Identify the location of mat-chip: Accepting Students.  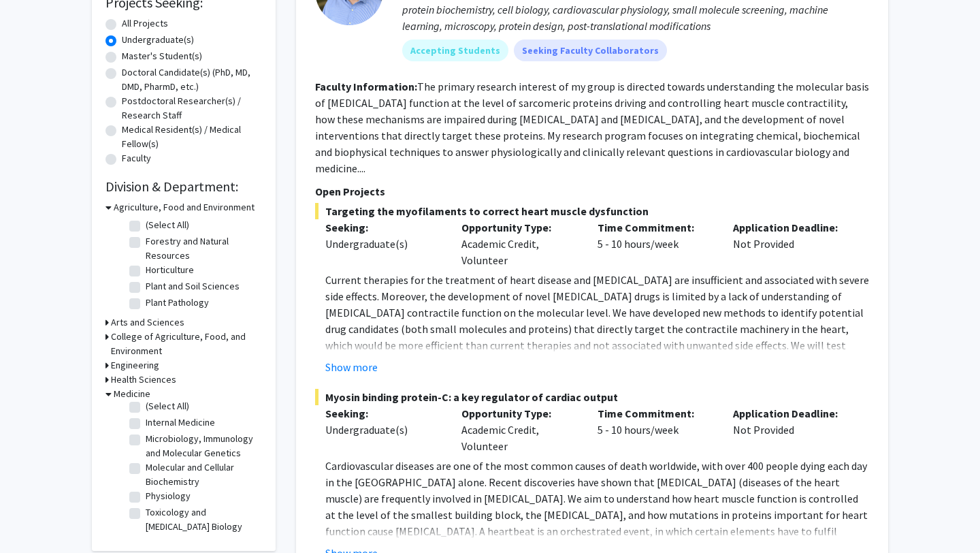
(456, 50).